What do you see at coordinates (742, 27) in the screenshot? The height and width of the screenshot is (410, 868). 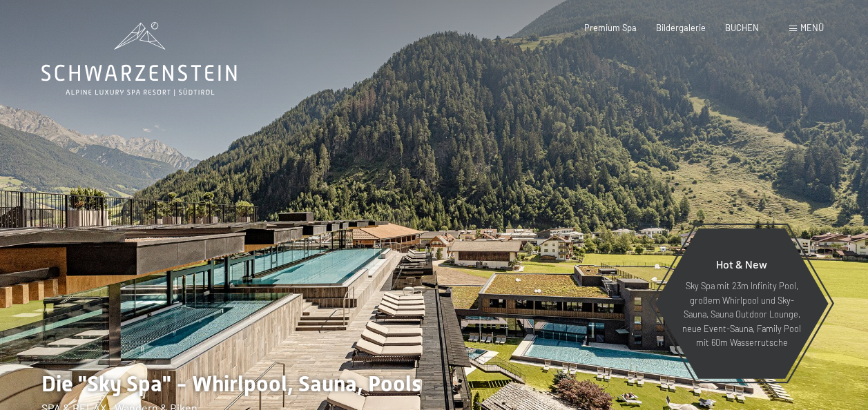 I see `span: BUCHEN` at bounding box center [742, 27].